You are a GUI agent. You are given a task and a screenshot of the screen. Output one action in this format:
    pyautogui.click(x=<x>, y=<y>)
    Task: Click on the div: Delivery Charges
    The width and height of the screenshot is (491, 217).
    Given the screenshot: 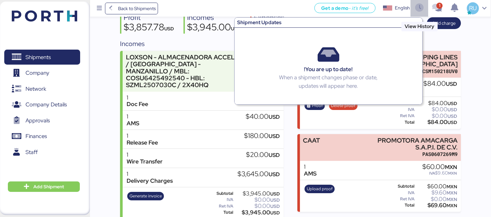 What is the action you would take?
    pyautogui.click(x=149, y=181)
    